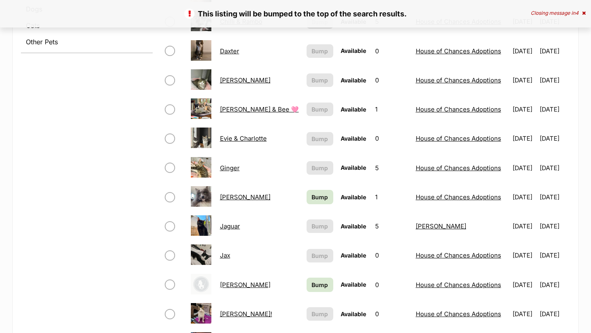  I want to click on a: Jax, so click(225, 255).